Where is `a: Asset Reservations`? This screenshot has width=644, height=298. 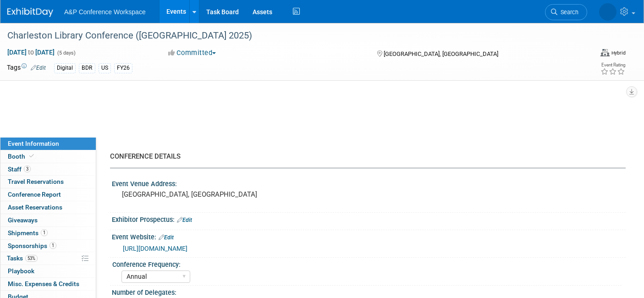
a: Asset Reservations is located at coordinates (48, 207).